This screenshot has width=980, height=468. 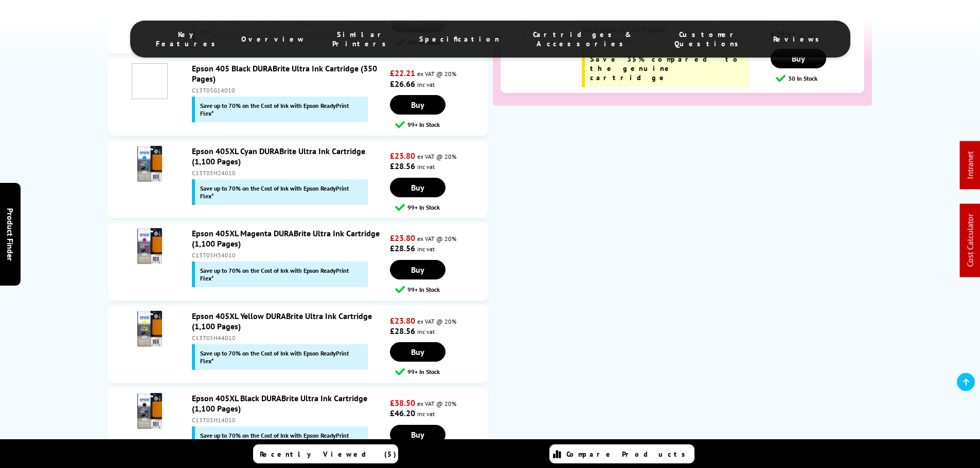 I want to click on strong: £38.50, so click(x=402, y=403).